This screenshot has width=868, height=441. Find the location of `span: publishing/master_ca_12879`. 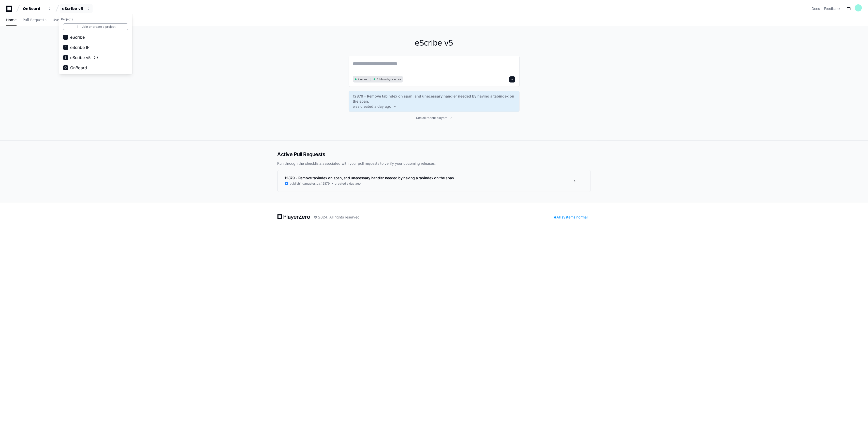

span: publishing/master_ca_12879 is located at coordinates (310, 183).